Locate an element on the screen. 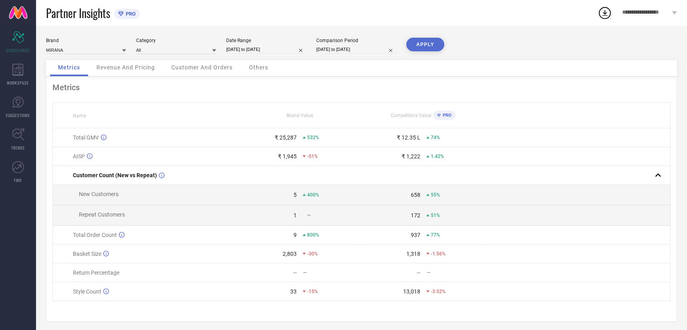 This screenshot has height=330, width=687. div: 1,318 is located at coordinates (413, 253).